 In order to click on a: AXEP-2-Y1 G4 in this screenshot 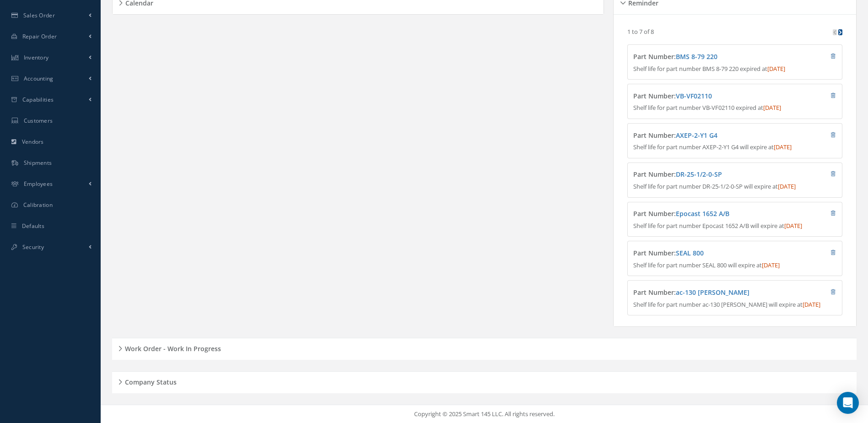, I will do `click(696, 135)`.